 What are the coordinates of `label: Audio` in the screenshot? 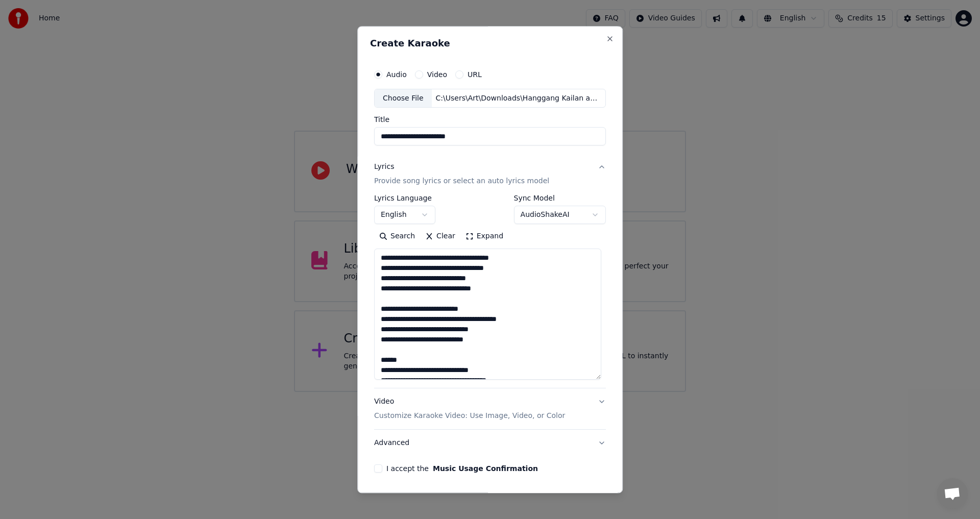 It's located at (396, 75).